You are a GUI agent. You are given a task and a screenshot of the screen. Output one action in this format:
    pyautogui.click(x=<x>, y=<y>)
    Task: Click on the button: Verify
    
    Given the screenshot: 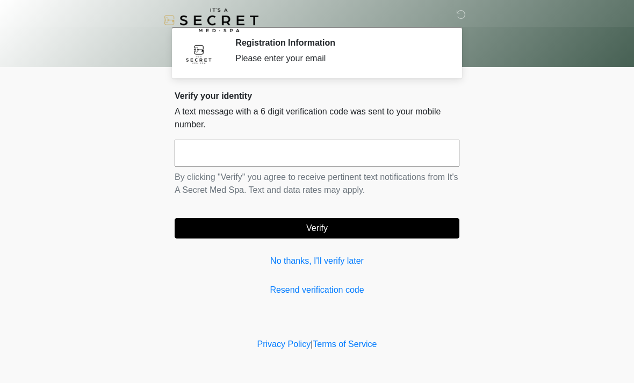 What is the action you would take?
    pyautogui.click(x=317, y=228)
    